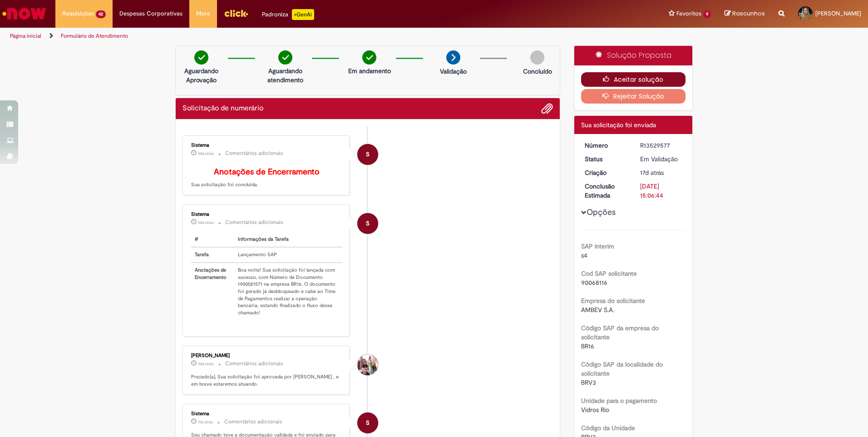 This screenshot has width=868, height=437. I want to click on span: More, so click(203, 14).